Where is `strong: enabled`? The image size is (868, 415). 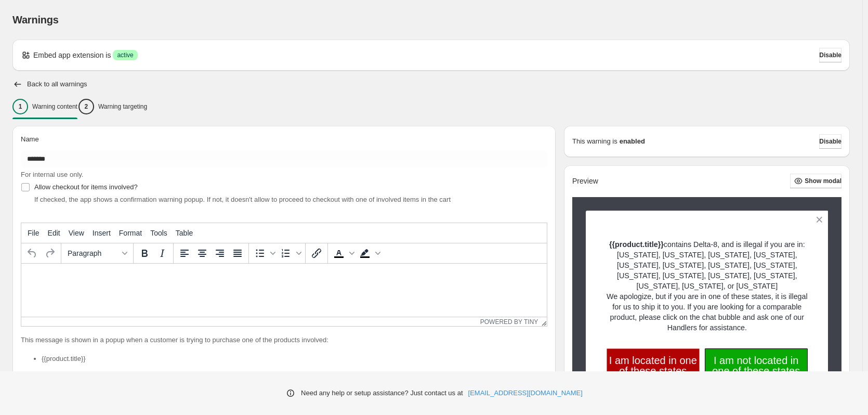 strong: enabled is located at coordinates (632, 142).